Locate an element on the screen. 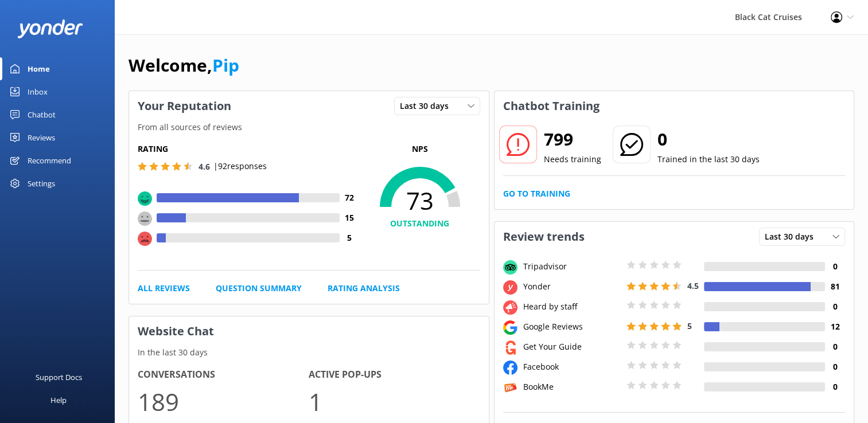  h2: 799 is located at coordinates (573, 140).